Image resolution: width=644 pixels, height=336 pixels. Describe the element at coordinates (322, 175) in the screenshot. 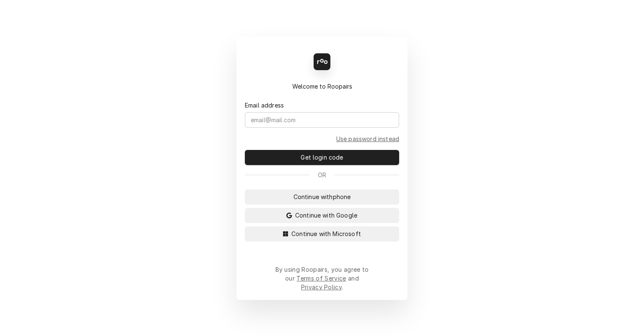

I see `div: Or` at that location.